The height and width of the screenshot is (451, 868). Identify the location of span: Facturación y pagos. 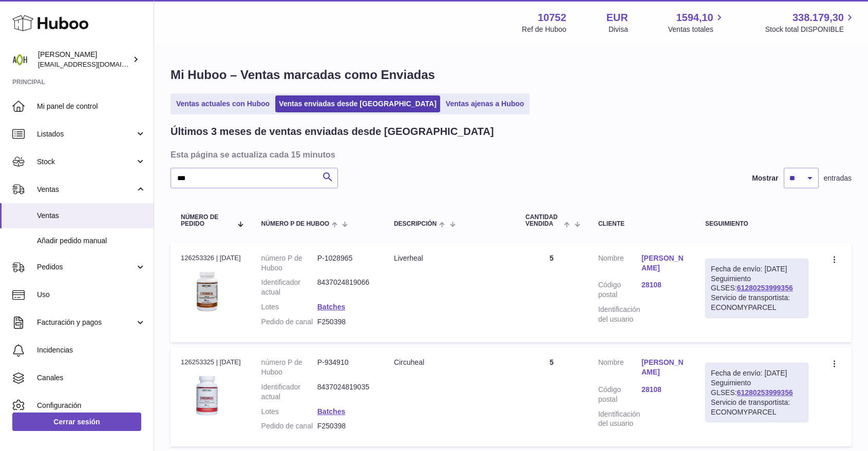
(86, 323).